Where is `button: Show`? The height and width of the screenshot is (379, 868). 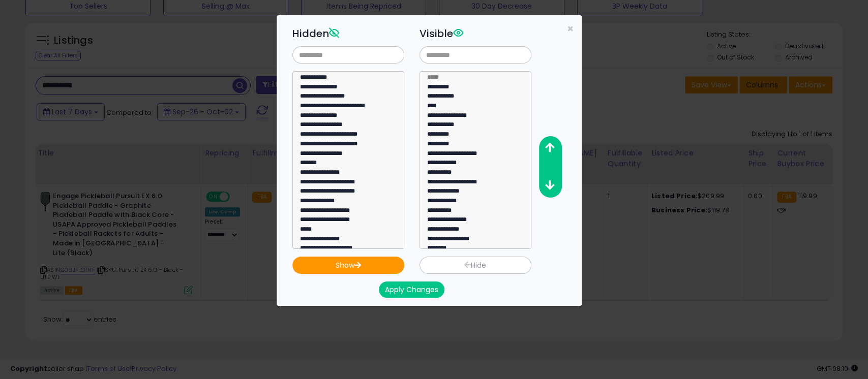 button: Show is located at coordinates (348, 265).